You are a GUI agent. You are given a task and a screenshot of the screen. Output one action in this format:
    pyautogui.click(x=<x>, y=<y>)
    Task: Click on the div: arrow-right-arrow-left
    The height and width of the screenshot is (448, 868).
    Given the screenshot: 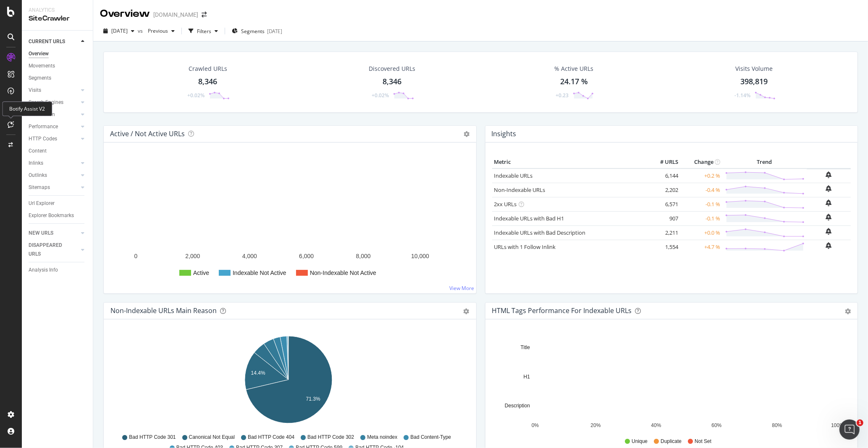 What is the action you would take?
    pyautogui.click(x=204, y=15)
    